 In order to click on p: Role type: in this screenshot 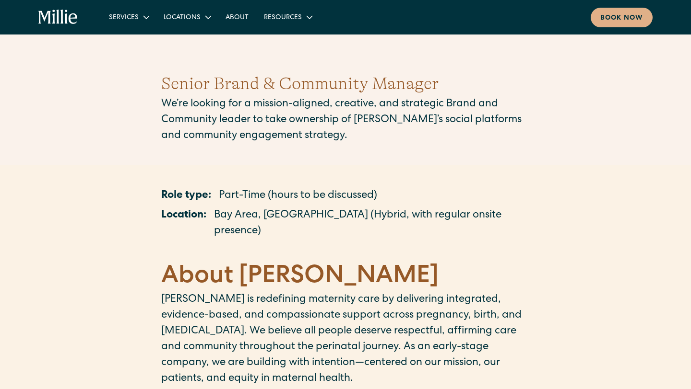, I will do `click(186, 196)`.